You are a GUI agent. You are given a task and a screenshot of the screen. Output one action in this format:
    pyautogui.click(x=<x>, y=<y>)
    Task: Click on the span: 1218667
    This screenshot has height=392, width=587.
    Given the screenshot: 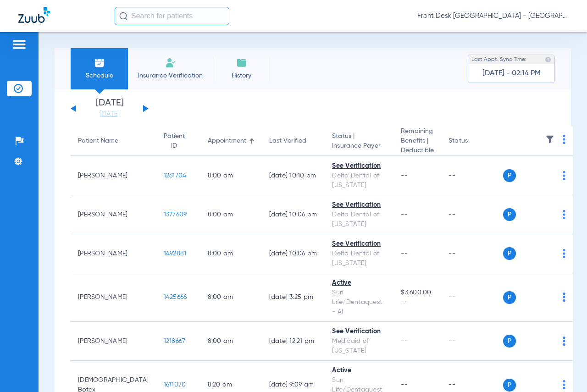 What is the action you would take?
    pyautogui.click(x=175, y=341)
    